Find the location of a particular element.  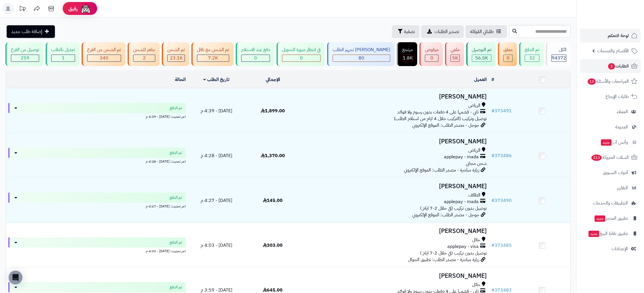

span: زيارة مباشرة - مصدر الطلب: تطبيق الجوال is located at coordinates (443, 260).